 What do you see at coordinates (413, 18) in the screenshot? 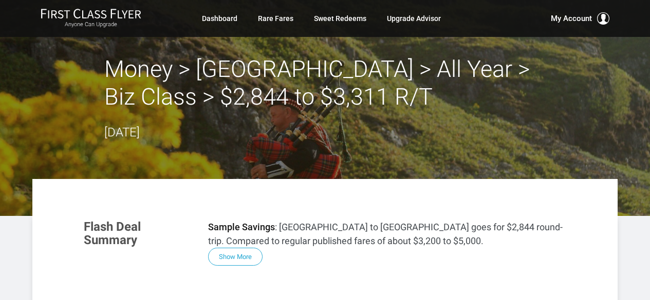
I see `a: Upgrade Advisor` at bounding box center [413, 18].